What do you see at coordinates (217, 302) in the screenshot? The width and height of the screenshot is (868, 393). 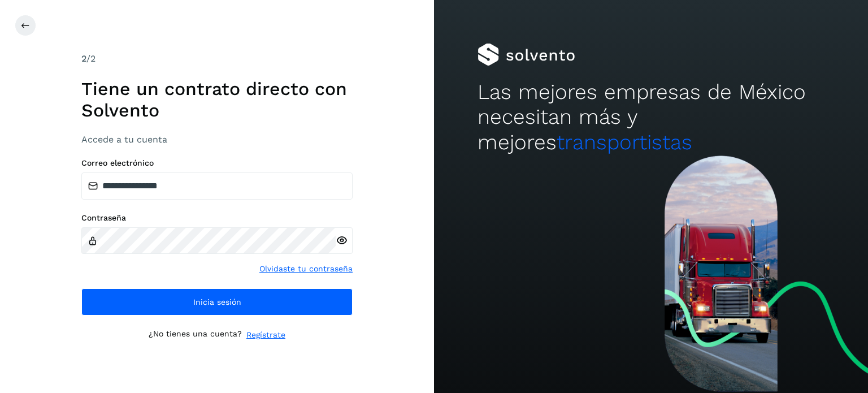 I see `button: Inicia sesión` at bounding box center [217, 302].